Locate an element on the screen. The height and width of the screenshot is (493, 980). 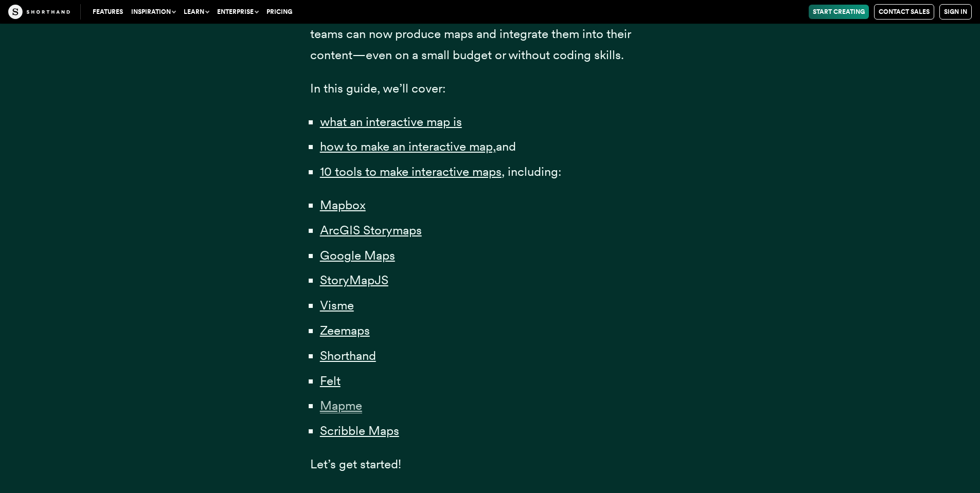
span: Mapbox is located at coordinates (343, 204).